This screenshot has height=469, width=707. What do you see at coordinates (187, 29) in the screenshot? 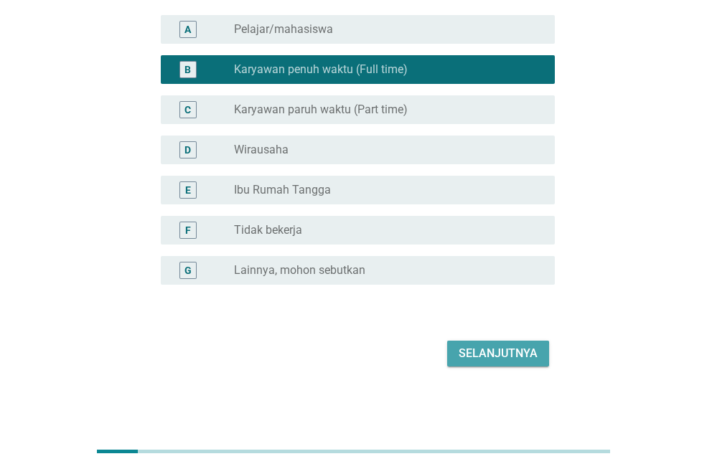
I see `div: A` at bounding box center [187, 29].